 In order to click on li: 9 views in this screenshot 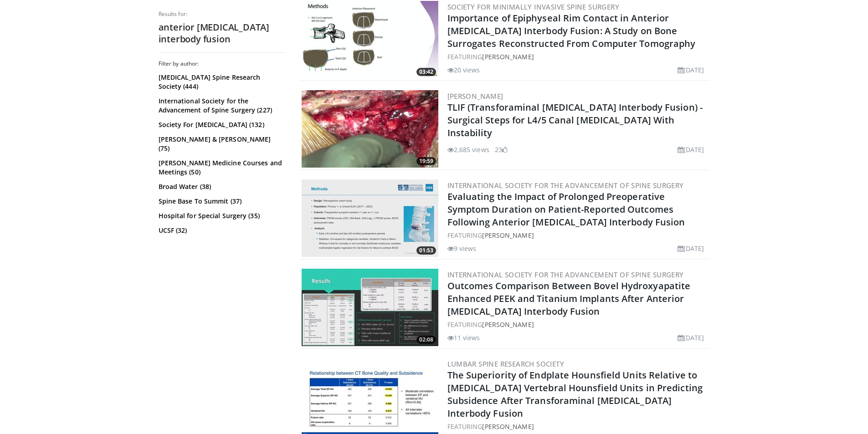, I will do `click(462, 248)`.